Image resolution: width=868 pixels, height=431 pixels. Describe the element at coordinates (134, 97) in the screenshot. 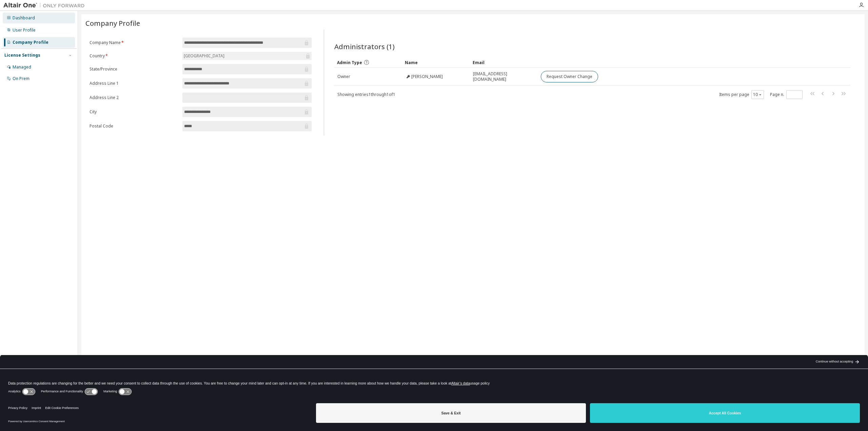

I see `label: Address Line 2` at that location.